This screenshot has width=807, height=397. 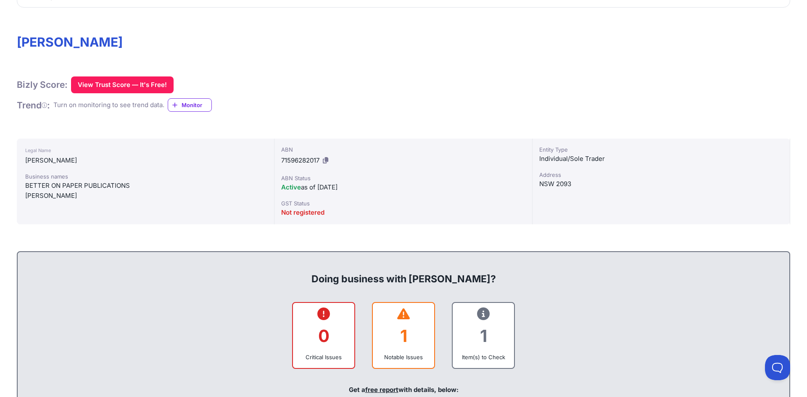 What do you see at coordinates (404, 390) in the screenshot?
I see `span: Get a with details, below:` at bounding box center [404, 390].